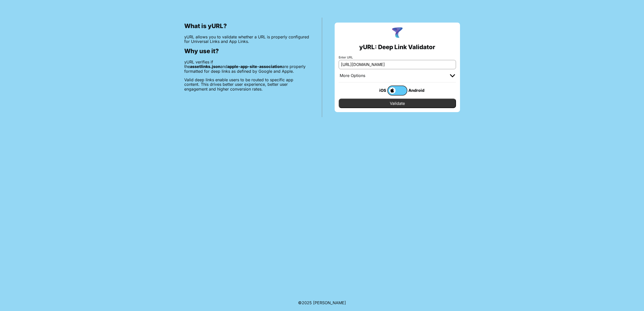 This screenshot has height=311, width=644. I want to click on input: Validate, so click(397, 103).